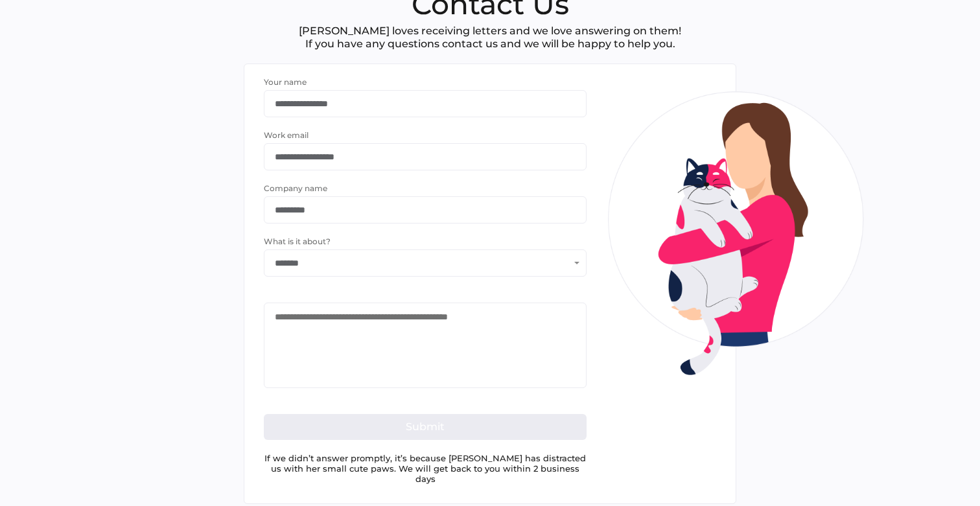  What do you see at coordinates (735, 234) in the screenshot?
I see `img: muffin` at bounding box center [735, 234].